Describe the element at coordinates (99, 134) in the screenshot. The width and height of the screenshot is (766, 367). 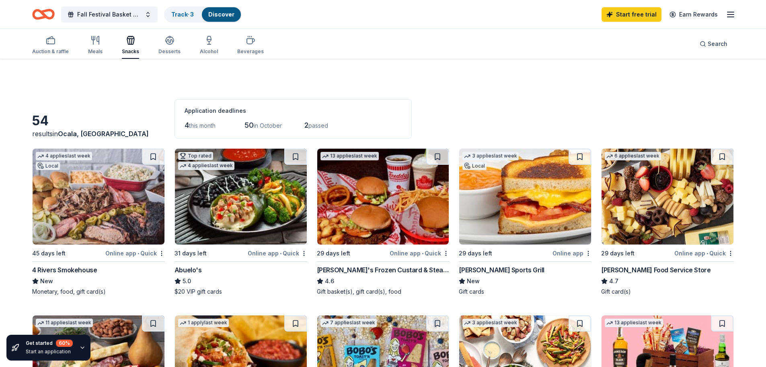
I see `div: results` at that location.